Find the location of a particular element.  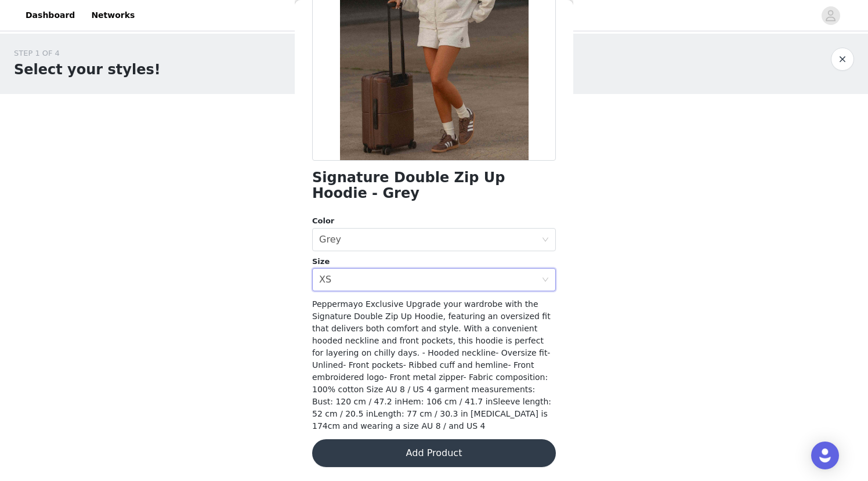

span: Peppermayo Exclusive Upgrade your wardrobe with the Signature Double Zip Up Hoodie, featuring an ... is located at coordinates (432, 365).